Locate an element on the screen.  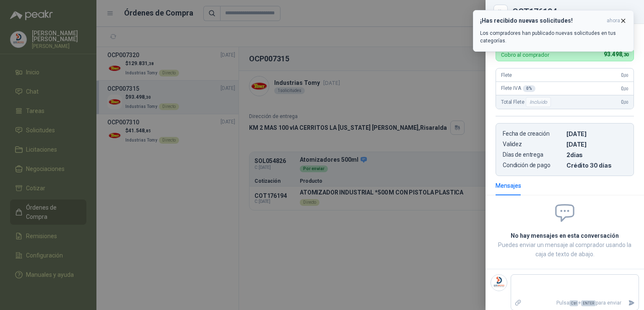
p: Validez is located at coordinates (533, 144).